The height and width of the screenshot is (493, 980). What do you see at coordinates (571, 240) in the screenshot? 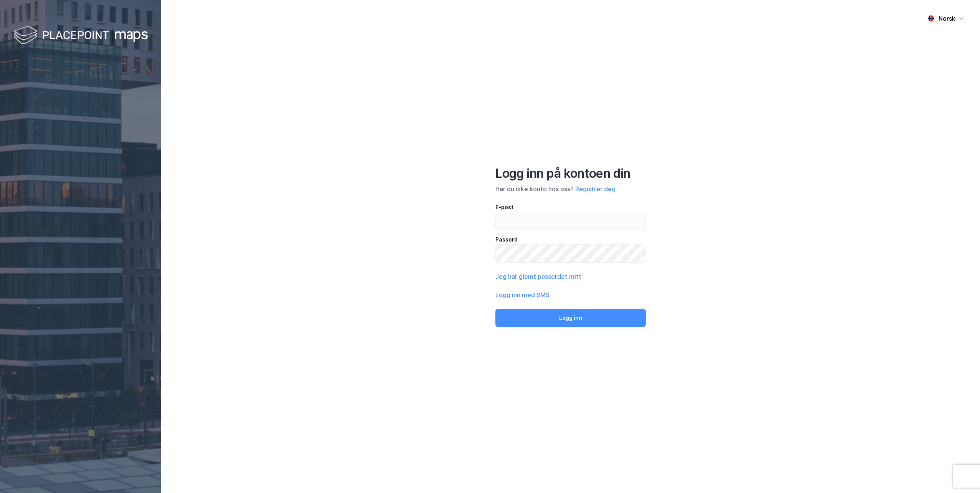
I see `div: Passord` at bounding box center [571, 240].